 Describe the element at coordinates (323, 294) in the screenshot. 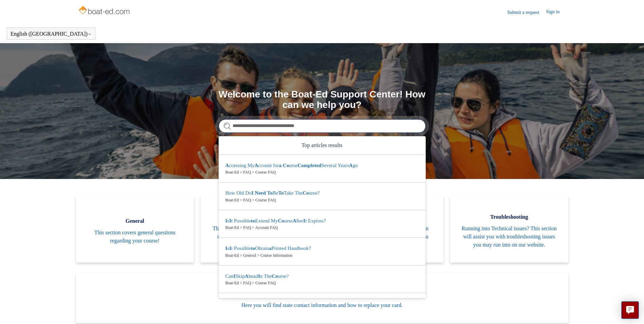

I see `span: Replacement Card` at that location.